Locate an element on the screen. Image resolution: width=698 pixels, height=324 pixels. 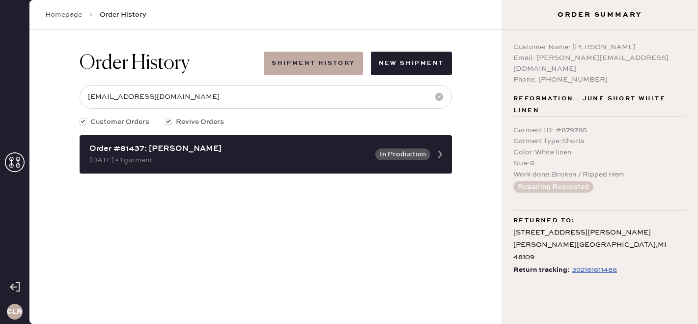
span: Reformation - June Short White linen is located at coordinates (600, 105).